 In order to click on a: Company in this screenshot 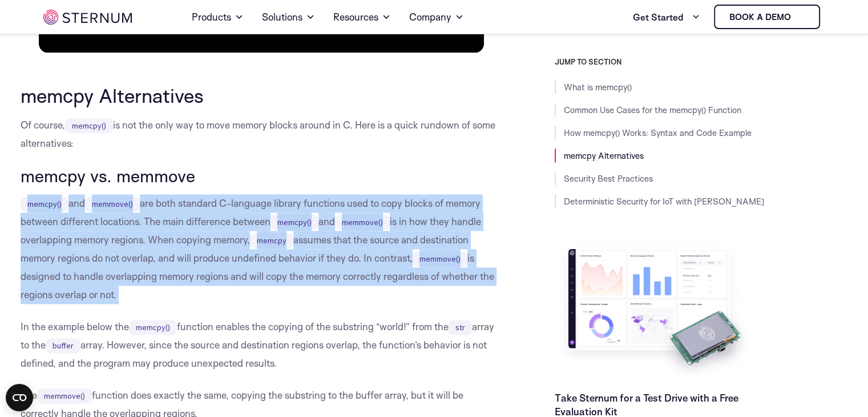, I will do `click(437, 17)`.